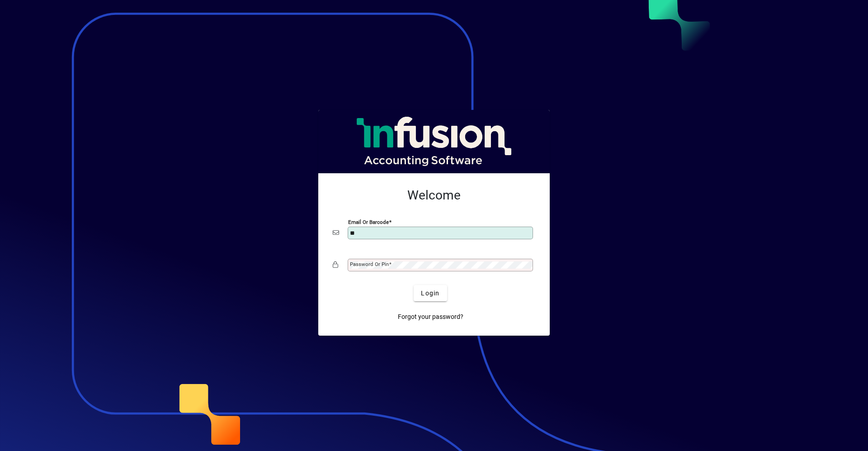  What do you see at coordinates (370, 264) in the screenshot?
I see `mat-label: Password or Pin` at bounding box center [370, 264].